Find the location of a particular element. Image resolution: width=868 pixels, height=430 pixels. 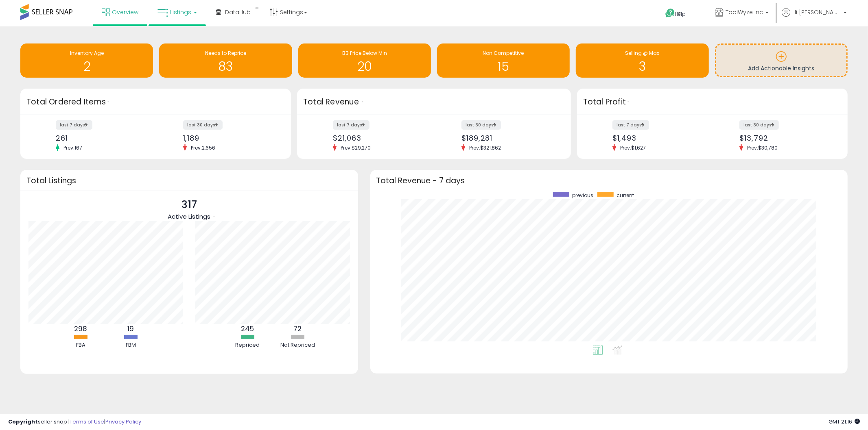

span: Selling @ Max is located at coordinates (642, 53).